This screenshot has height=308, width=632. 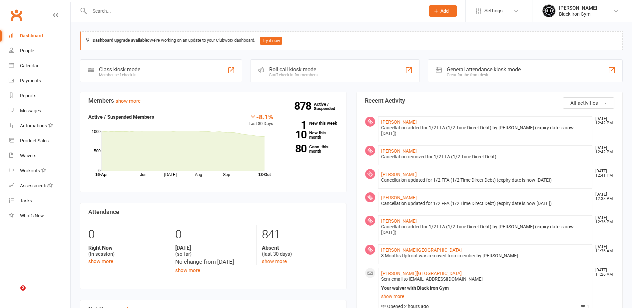 What do you see at coordinates (39, 201) in the screenshot?
I see `a: Tasks` at bounding box center [39, 201].